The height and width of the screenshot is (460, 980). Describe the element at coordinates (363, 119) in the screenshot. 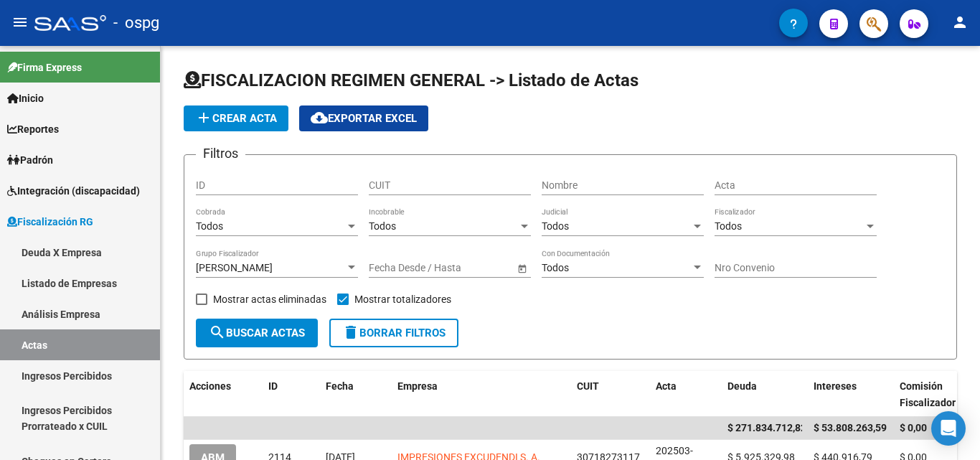

I see `button: Exportar EXCEL` at that location.